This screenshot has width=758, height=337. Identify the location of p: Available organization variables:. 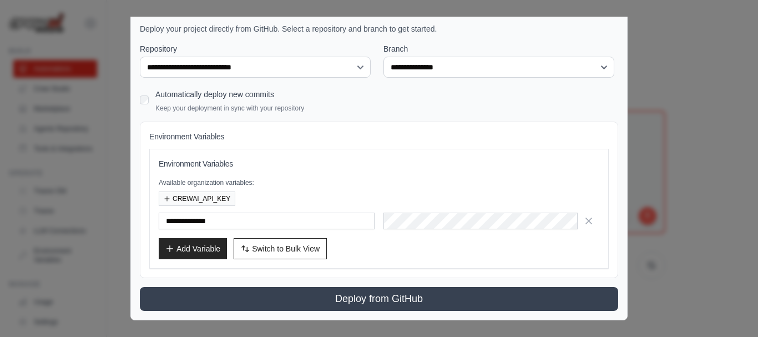
(379, 182).